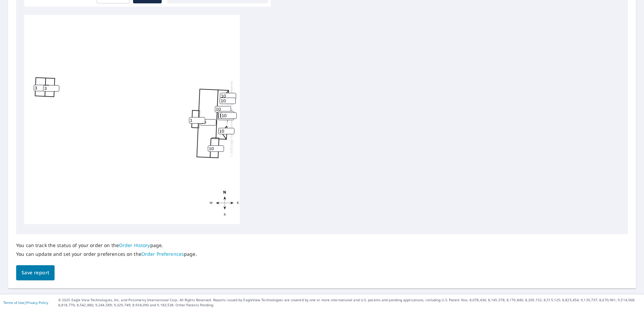 The image size is (644, 311). I want to click on a: Order History, so click(134, 245).